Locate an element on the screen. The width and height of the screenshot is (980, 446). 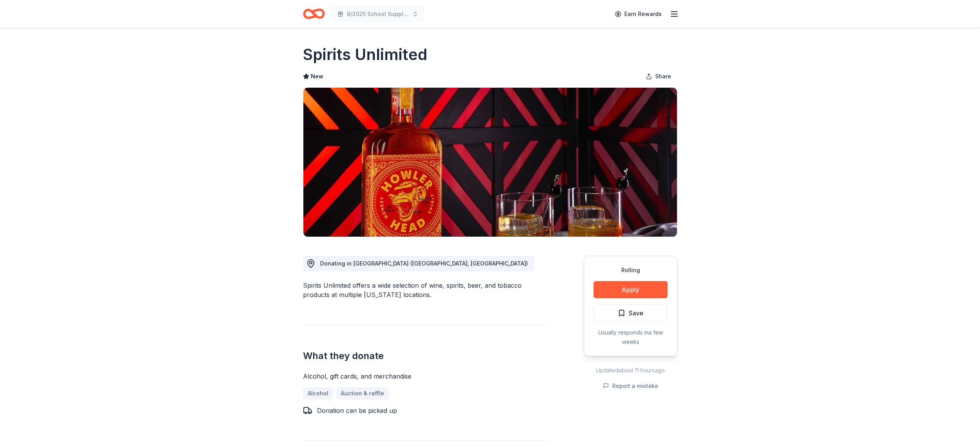
button: Report a mistake is located at coordinates (630, 385).